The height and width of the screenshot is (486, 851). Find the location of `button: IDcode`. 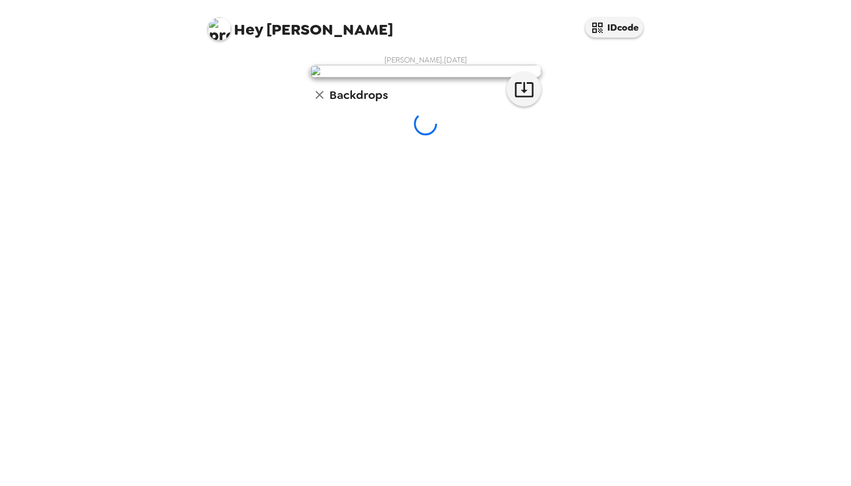

button: IDcode is located at coordinates (614, 27).